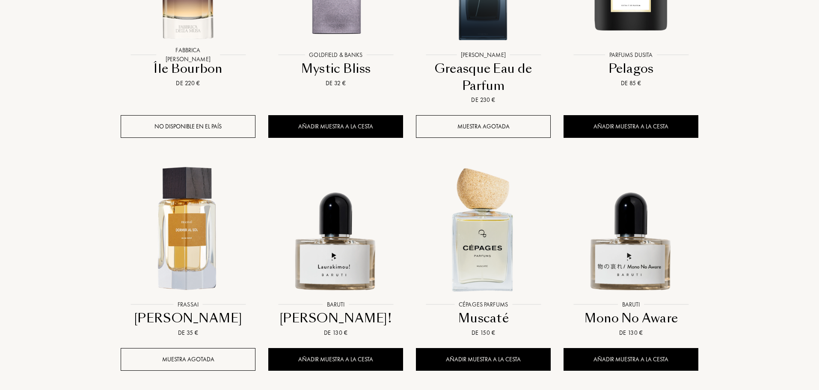 The image size is (819, 390). What do you see at coordinates (335, 228) in the screenshot?
I see `img: Laurakimou! Baruti` at bounding box center [335, 228].